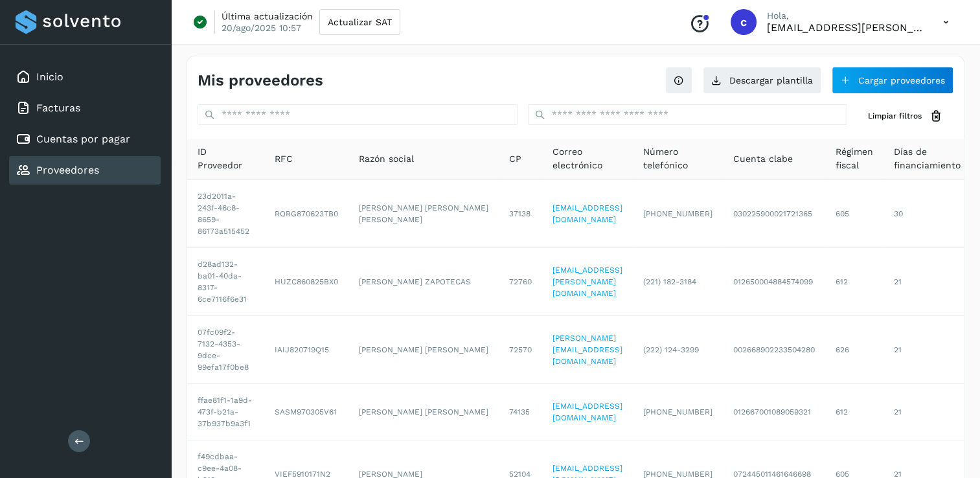  I want to click on span: (221) 182-3184, so click(670, 282).